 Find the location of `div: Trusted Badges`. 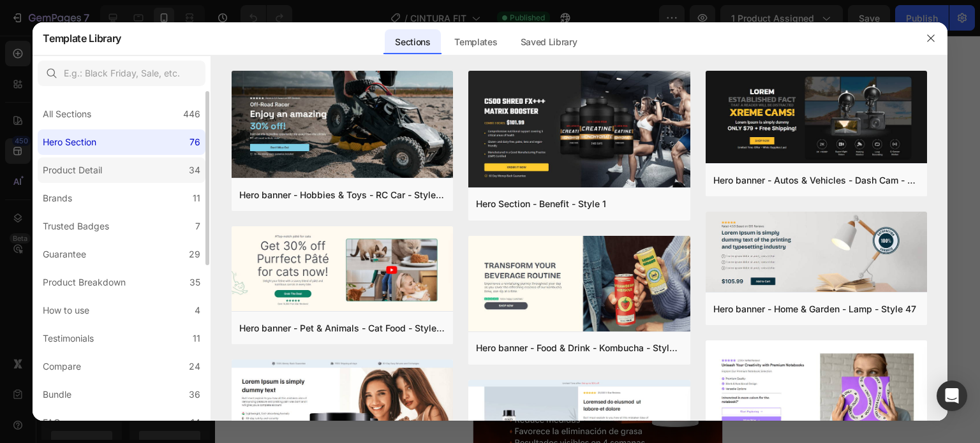

div: Trusted Badges is located at coordinates (76, 227).